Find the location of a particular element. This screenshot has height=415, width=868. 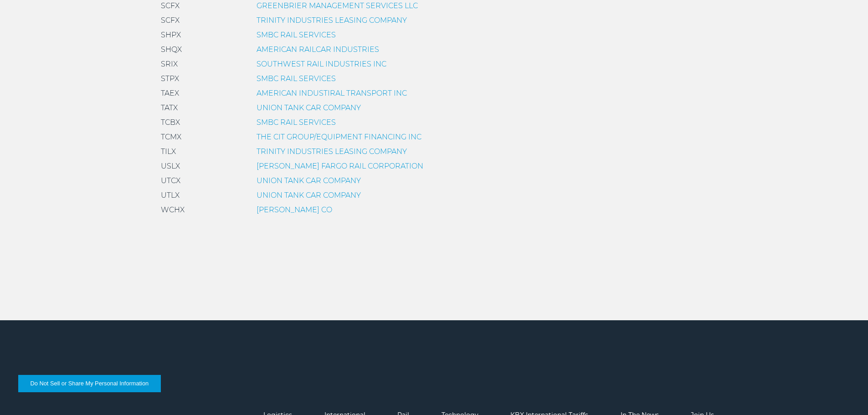

span: STPX is located at coordinates (170, 78).